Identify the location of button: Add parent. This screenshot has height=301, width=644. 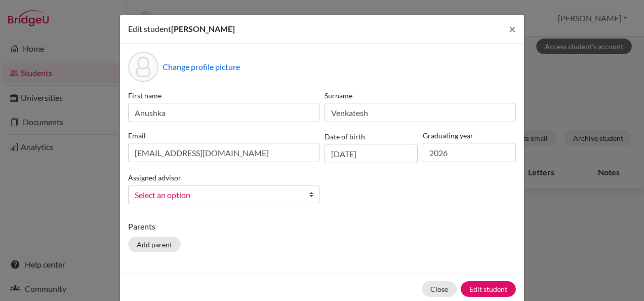
(154, 244).